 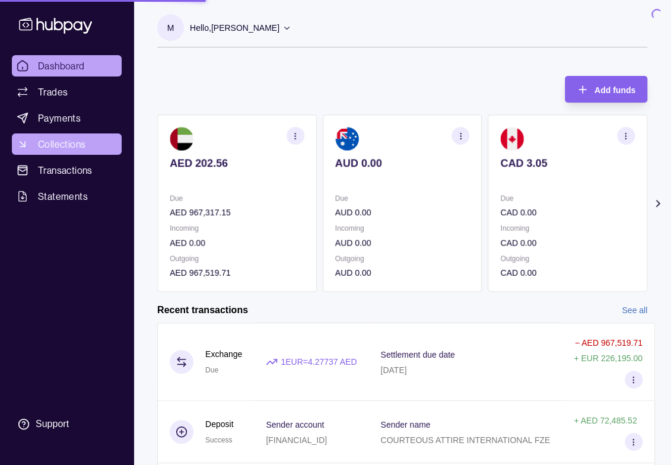 I want to click on button: Add funds, so click(x=606, y=89).